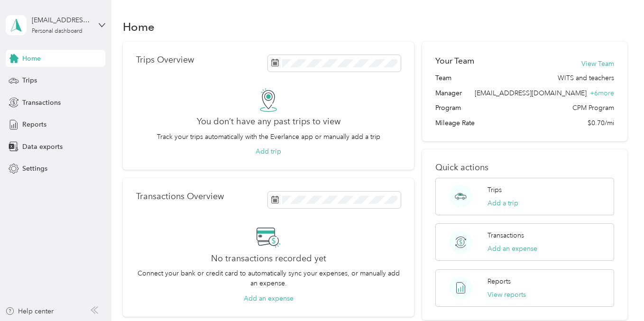 The width and height of the screenshot is (644, 321). Describe the element at coordinates (180, 196) in the screenshot. I see `p: Transactions Overview` at that location.